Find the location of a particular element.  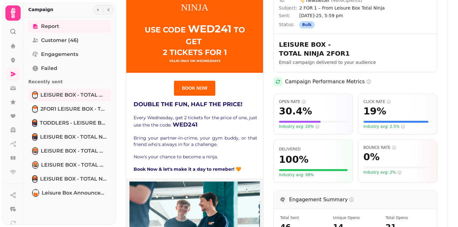

a: Report is located at coordinates (69, 26).